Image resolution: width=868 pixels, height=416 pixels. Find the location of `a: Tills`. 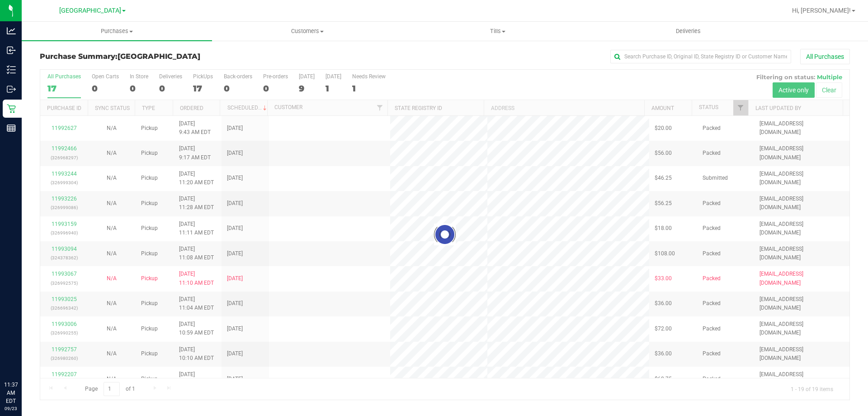

a: Tills is located at coordinates (497, 31).